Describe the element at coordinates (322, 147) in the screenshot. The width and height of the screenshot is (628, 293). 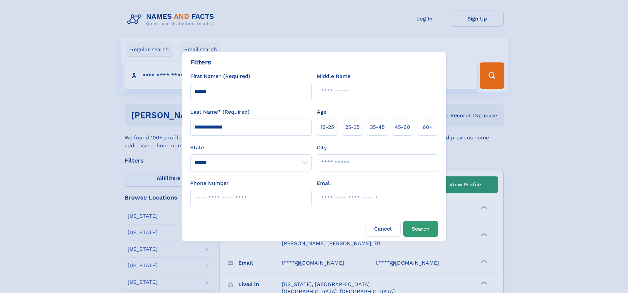
I see `label: City` at that location.